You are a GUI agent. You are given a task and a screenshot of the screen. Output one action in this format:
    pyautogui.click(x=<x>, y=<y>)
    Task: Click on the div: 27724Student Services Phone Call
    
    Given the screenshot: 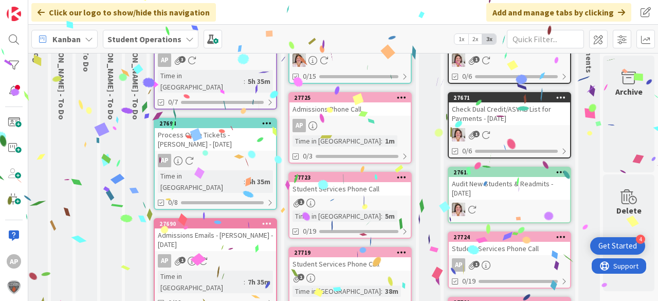 What is the action you would take?
    pyautogui.click(x=510, y=244)
    